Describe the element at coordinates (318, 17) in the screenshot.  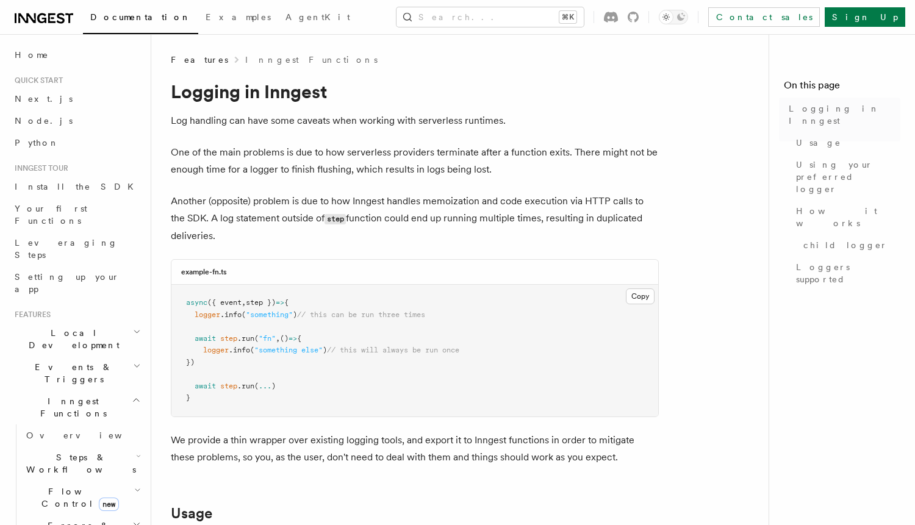
I see `span: AgentKit` at that location.